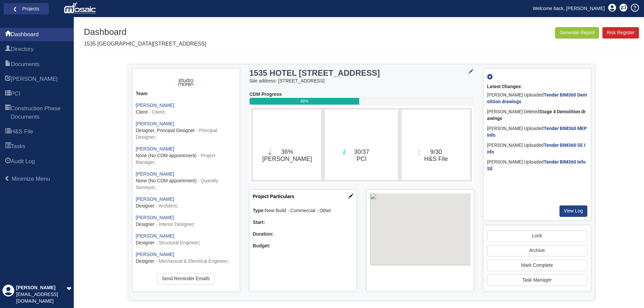 The image size is (644, 308). What do you see at coordinates (577, 33) in the screenshot?
I see `button: Generate Report` at bounding box center [577, 33].